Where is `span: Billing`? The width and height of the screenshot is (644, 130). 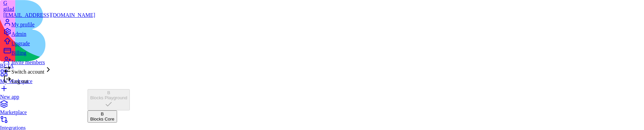
span: Billing is located at coordinates (19, 52).